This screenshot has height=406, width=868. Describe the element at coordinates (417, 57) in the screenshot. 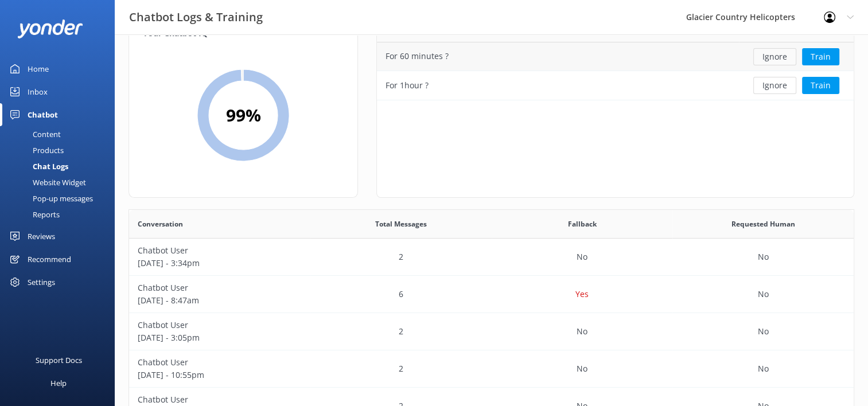

I see `div: For 60 minutes ?` at that location.